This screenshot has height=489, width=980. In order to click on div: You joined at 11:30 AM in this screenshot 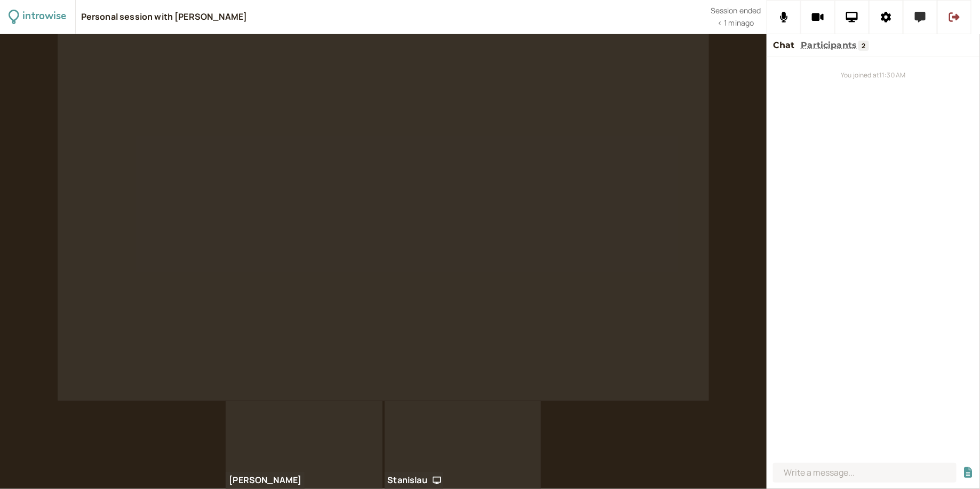, I will do `click(873, 75)`.